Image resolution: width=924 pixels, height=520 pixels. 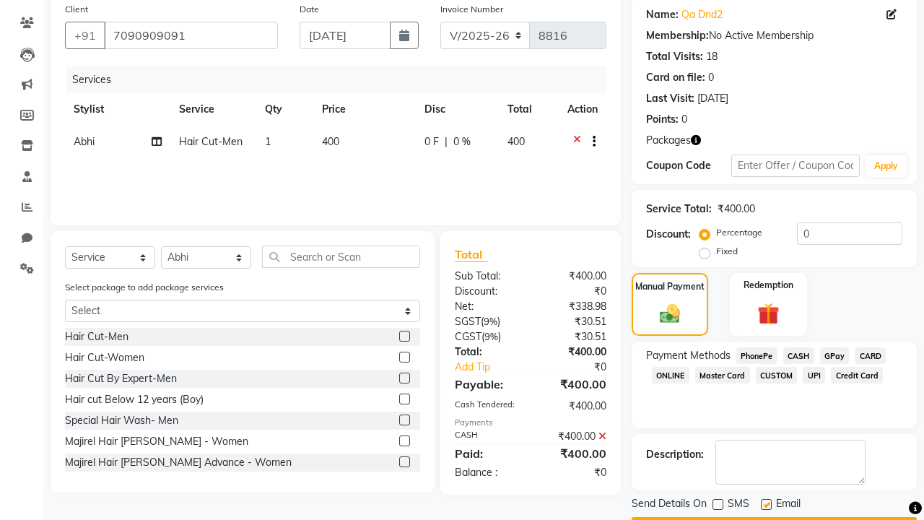 What do you see at coordinates (582, 109) in the screenshot?
I see `th: Action` at bounding box center [582, 109].